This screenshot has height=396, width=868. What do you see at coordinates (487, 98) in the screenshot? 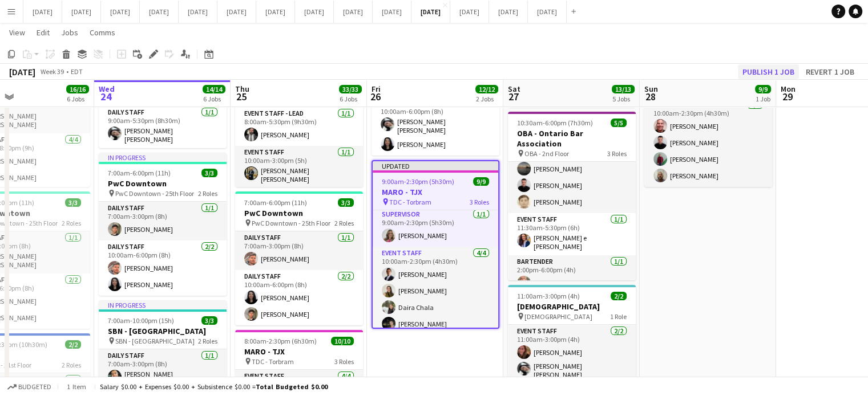
I see `div: 2 Jobs` at bounding box center [487, 98].